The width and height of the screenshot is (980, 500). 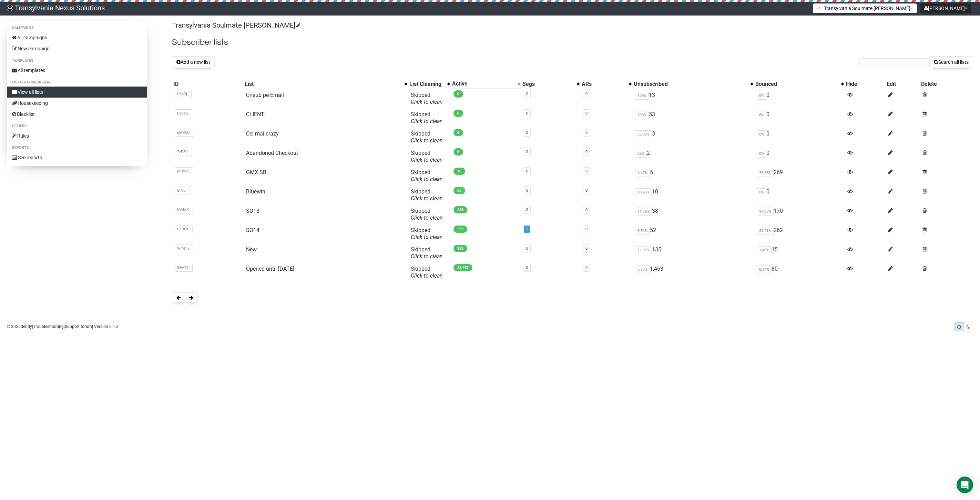 What do you see at coordinates (184, 209) in the screenshot?
I see `span: KV4AK..` at bounding box center [184, 209].